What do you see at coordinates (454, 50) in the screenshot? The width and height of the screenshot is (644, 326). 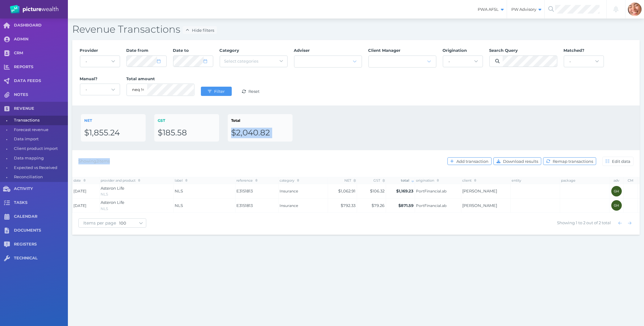 I see `span: Origination` at bounding box center [454, 50].